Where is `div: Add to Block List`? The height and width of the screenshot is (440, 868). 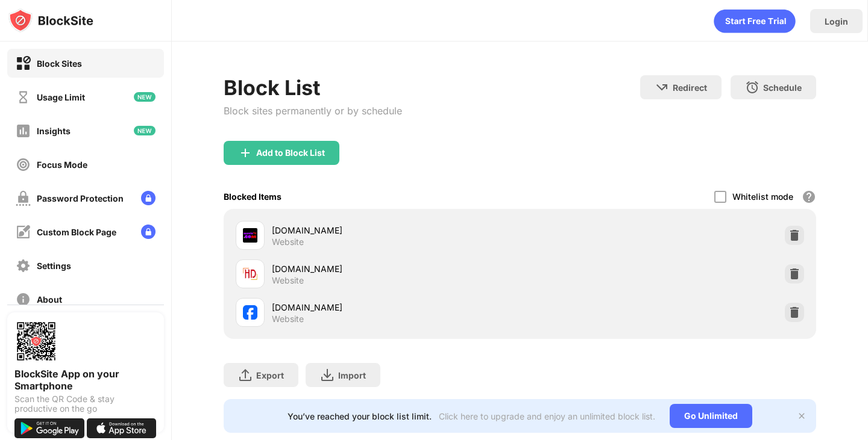
div: Add to Block List is located at coordinates (290, 153).